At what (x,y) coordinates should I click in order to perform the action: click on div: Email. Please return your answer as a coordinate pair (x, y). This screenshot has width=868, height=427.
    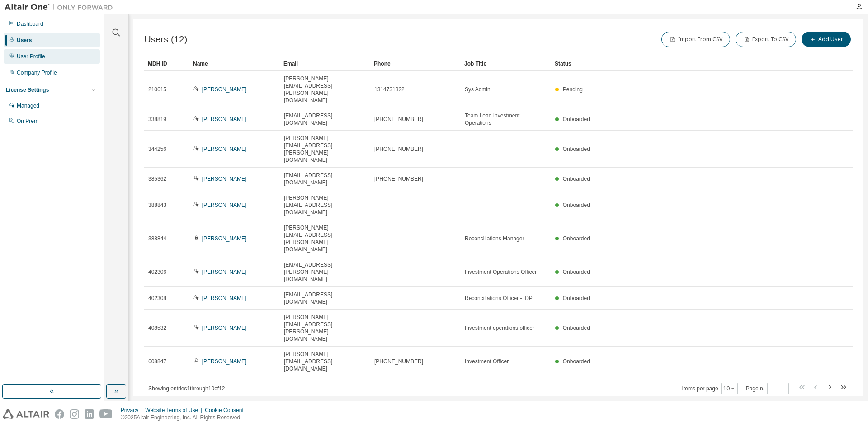
    Looking at the image, I should click on (325, 64).